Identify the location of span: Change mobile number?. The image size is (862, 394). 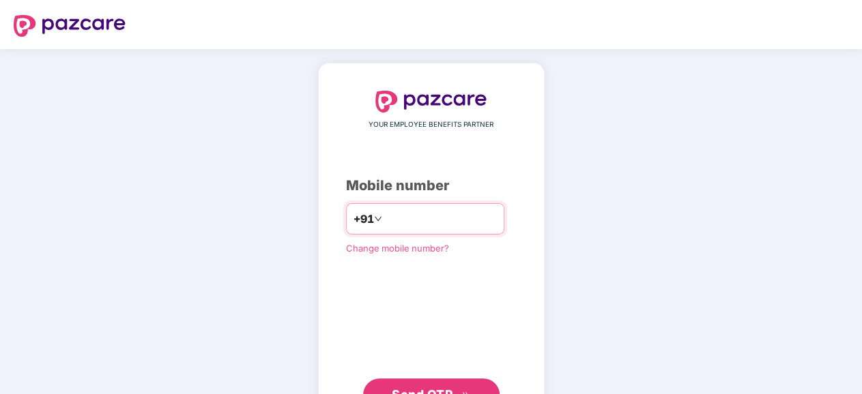
(397, 248).